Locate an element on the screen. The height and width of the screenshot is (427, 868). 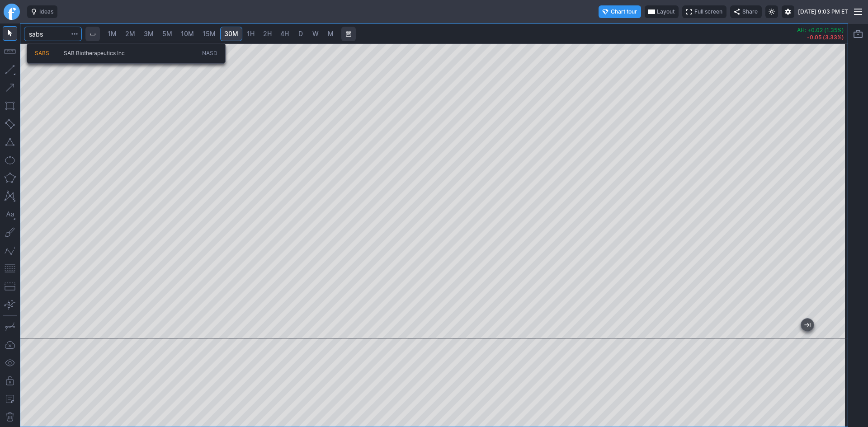
button: Text is located at coordinates (10, 214).